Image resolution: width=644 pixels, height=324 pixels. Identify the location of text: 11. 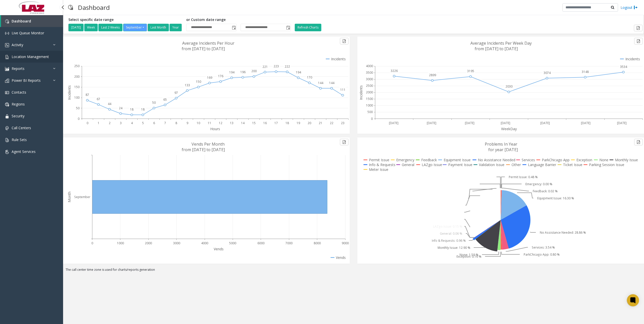
(210, 123).